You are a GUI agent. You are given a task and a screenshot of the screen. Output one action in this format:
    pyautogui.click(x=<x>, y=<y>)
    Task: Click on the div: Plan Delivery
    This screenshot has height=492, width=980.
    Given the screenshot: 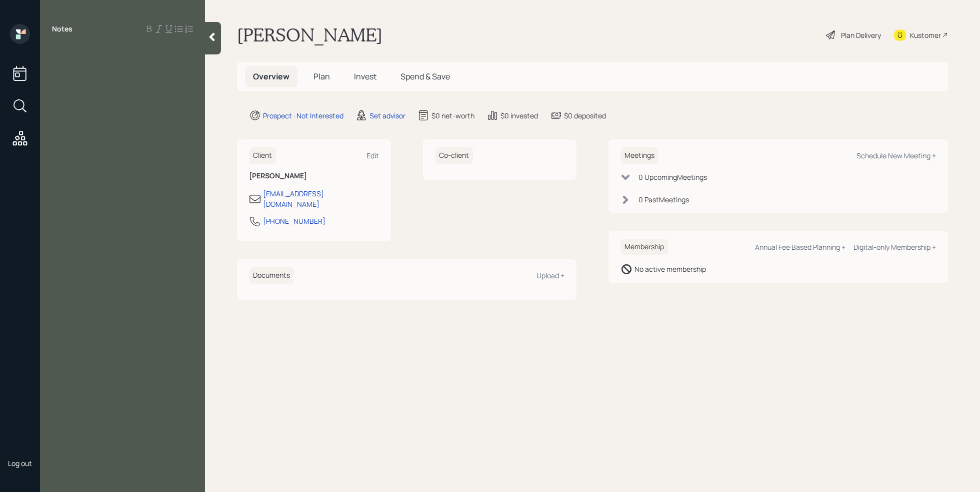 What is the action you would take?
    pyautogui.click(x=861, y=35)
    